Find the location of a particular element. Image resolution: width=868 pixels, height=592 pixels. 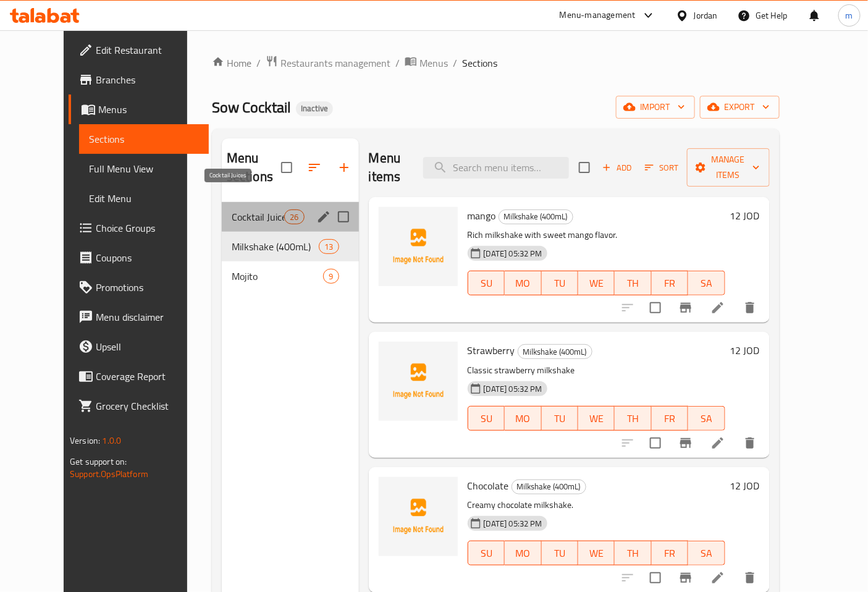

a: Coverage Report is located at coordinates (138, 376).